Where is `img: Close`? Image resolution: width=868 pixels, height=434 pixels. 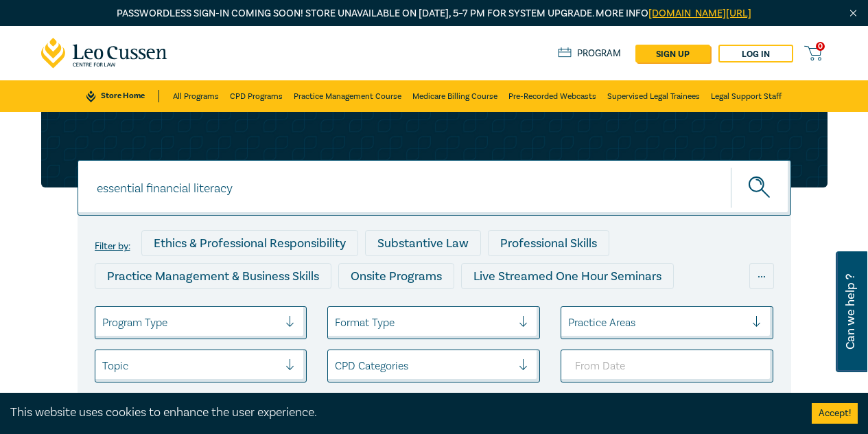
img: Close is located at coordinates (853, 13).